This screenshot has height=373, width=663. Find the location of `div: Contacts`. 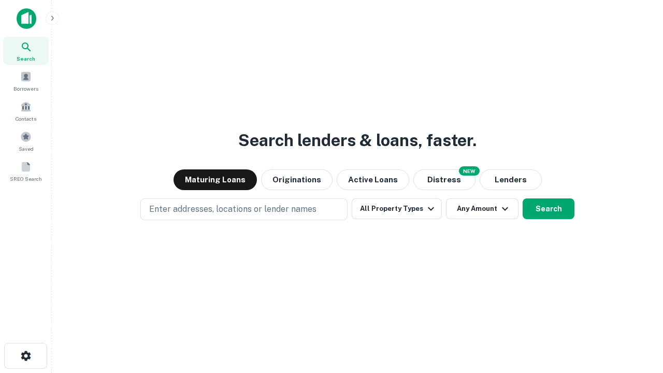

div: Contacts is located at coordinates (26, 111).